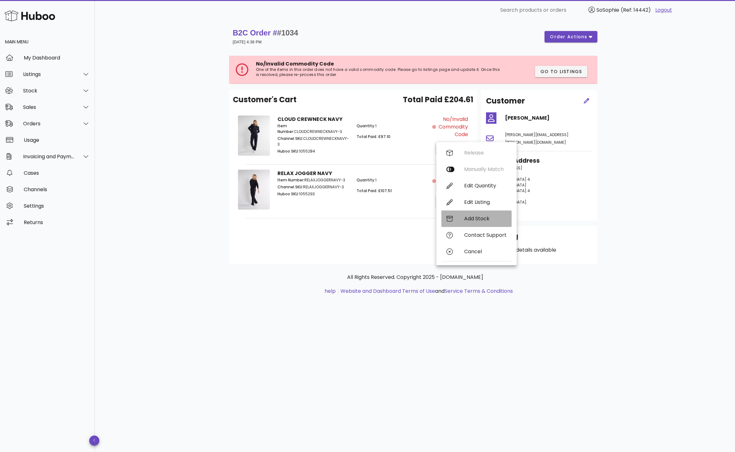  I want to click on button: order actions, so click(571, 37).